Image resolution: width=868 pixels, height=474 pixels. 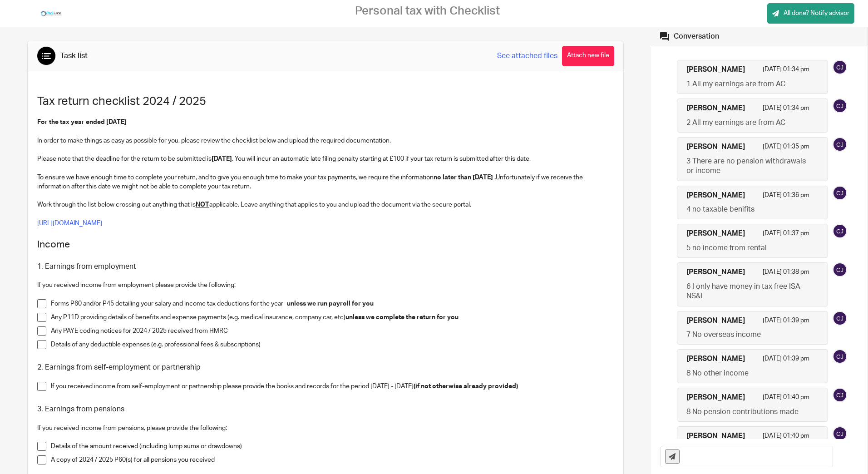 What do you see at coordinates (333, 460) in the screenshot?
I see `p: A copy of 2024 / 2025 P60(s) for all pensions you received` at bounding box center [333, 460].